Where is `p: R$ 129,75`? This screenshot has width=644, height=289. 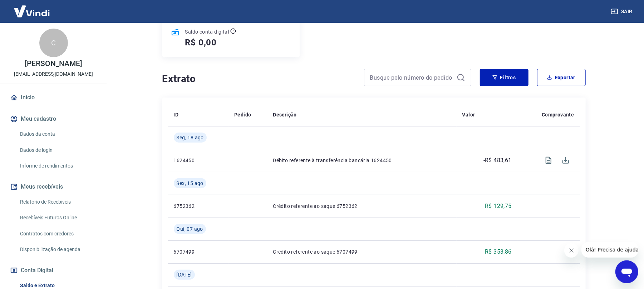
p: R$ 129,75 is located at coordinates (498, 206).